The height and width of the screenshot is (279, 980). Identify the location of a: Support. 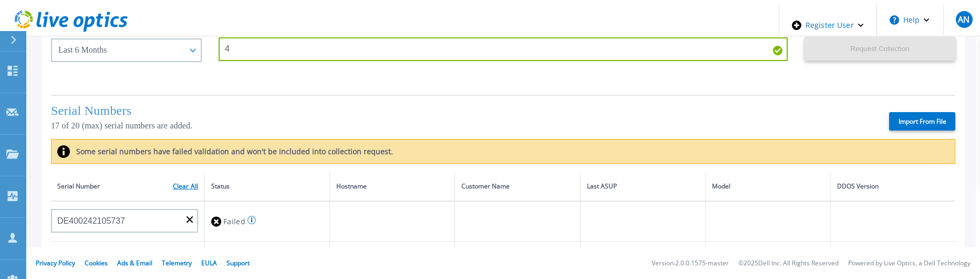
(238, 262).